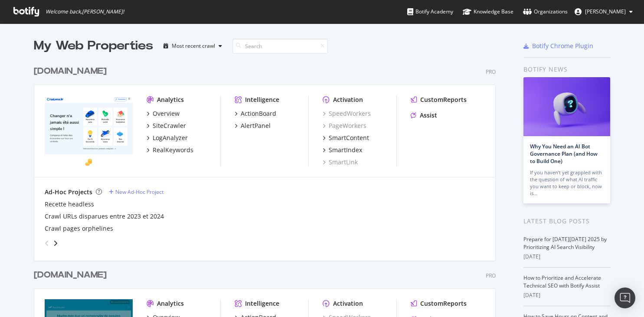  I want to click on div: SmartIndex, so click(345, 150).